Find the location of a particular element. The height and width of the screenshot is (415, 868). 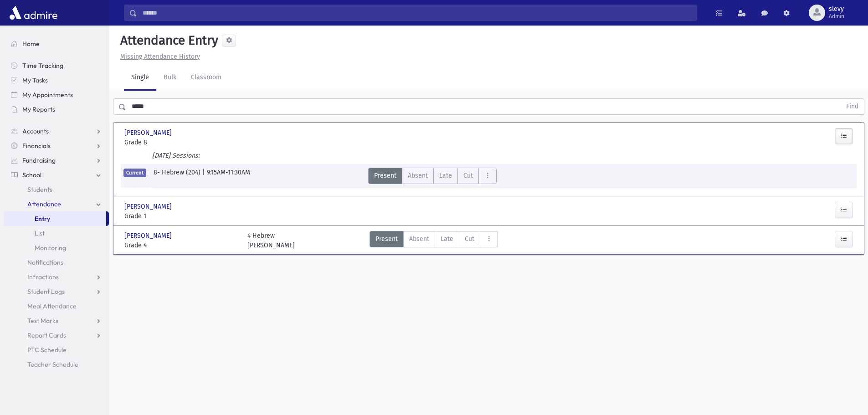

span: Student Logs is located at coordinates (46, 291).